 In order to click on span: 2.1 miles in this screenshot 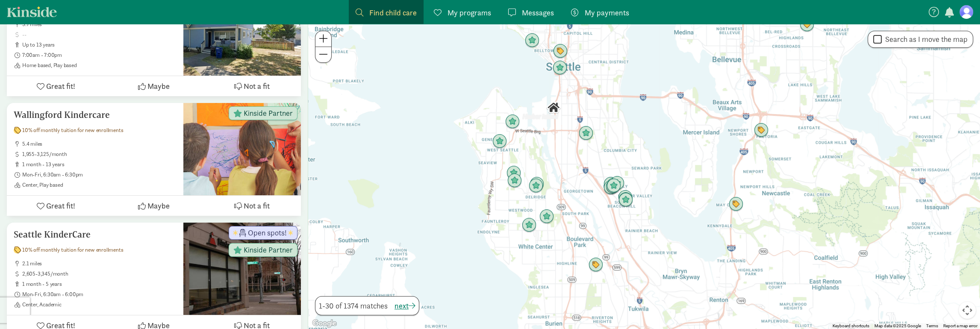, I will do `click(99, 264)`.